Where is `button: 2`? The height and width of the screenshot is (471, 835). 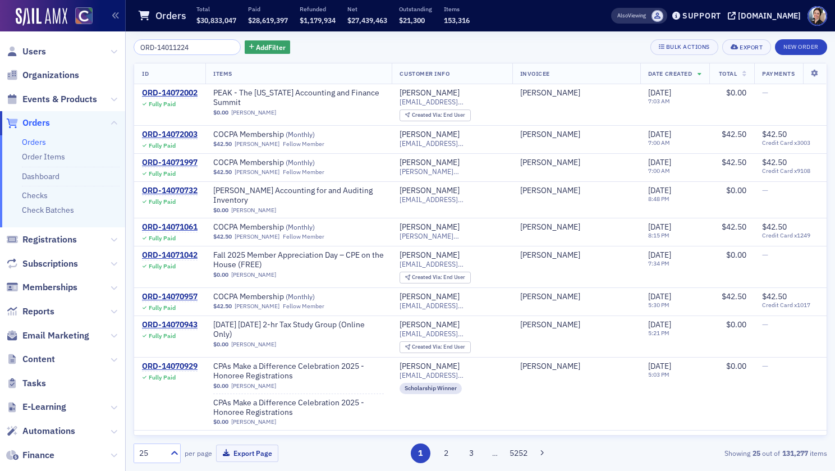
button: 2 is located at coordinates (445, 453).